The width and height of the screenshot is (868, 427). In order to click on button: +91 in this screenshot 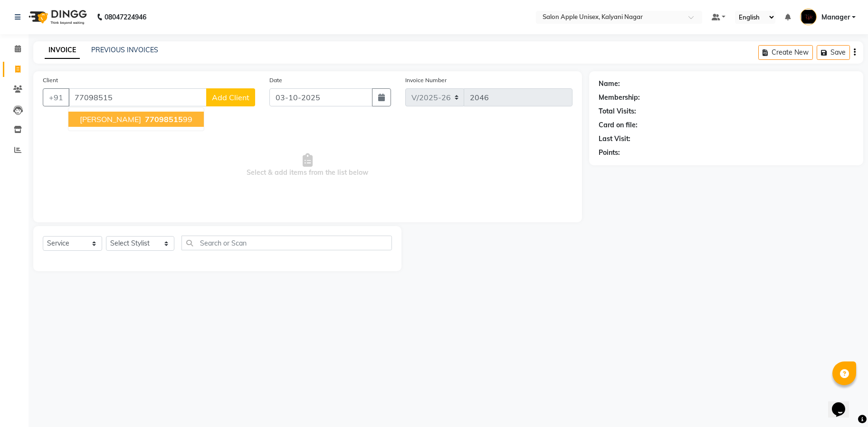, I will do `click(56, 98)`.